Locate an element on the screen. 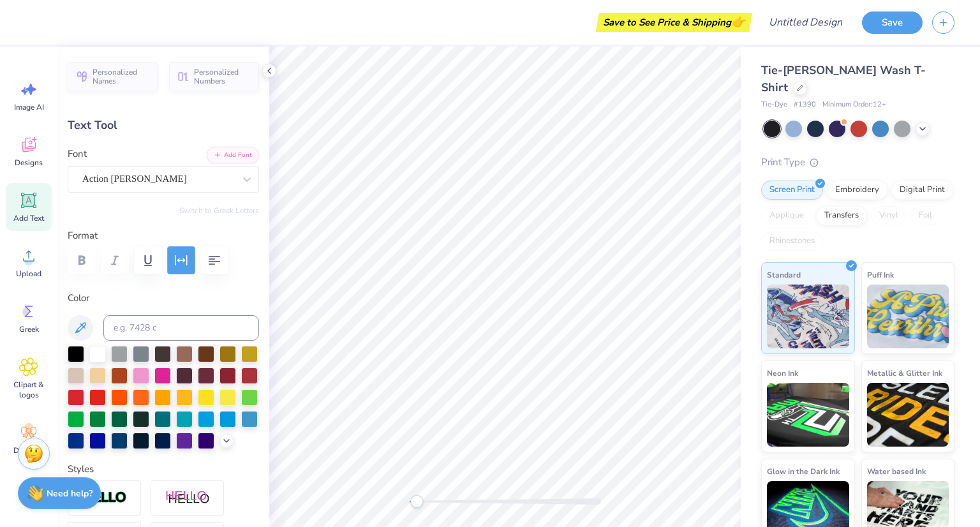 The image size is (980, 527). span: Glow in the Dark Ink is located at coordinates (803, 471).